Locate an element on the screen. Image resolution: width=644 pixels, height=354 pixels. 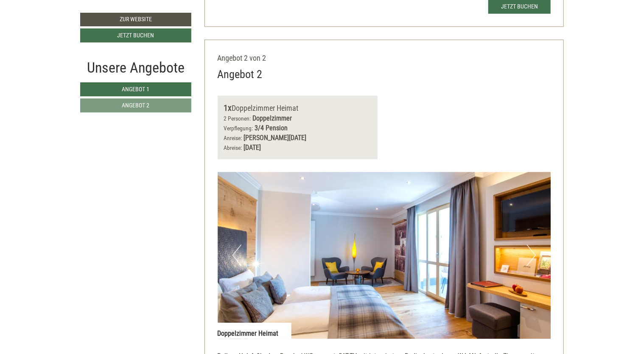
span: Angebot 2 is located at coordinates (136, 105).